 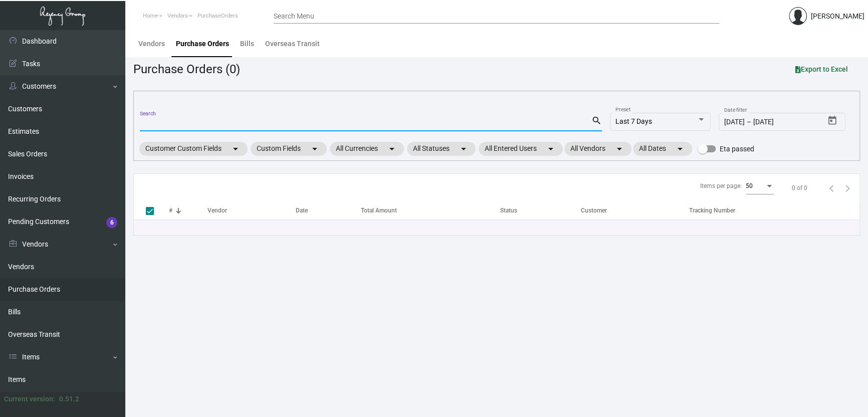 What do you see at coordinates (69, 399) in the screenshot?
I see `div: 0.51.2` at bounding box center [69, 399].